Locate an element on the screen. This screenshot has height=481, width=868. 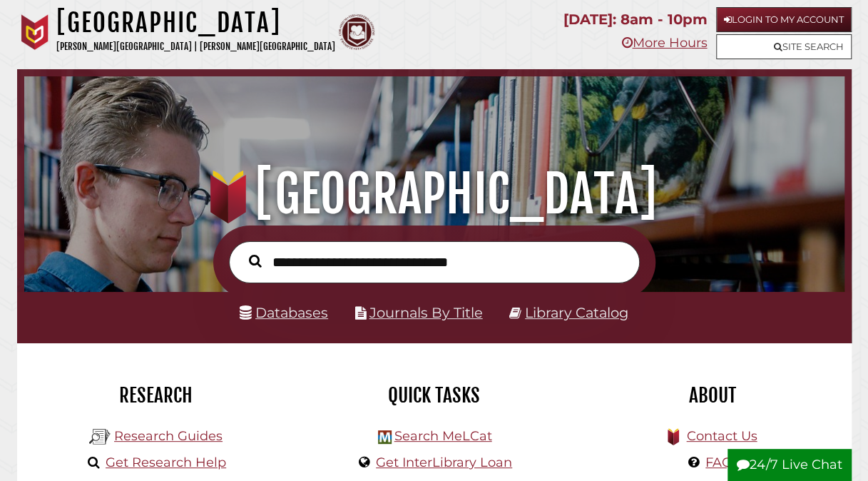
h2: Research is located at coordinates (156, 395).